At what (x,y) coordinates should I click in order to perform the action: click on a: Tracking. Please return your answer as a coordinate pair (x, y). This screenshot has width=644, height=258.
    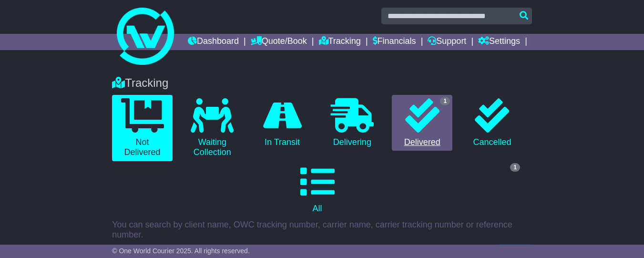
    Looking at the image, I should click on (340, 42).